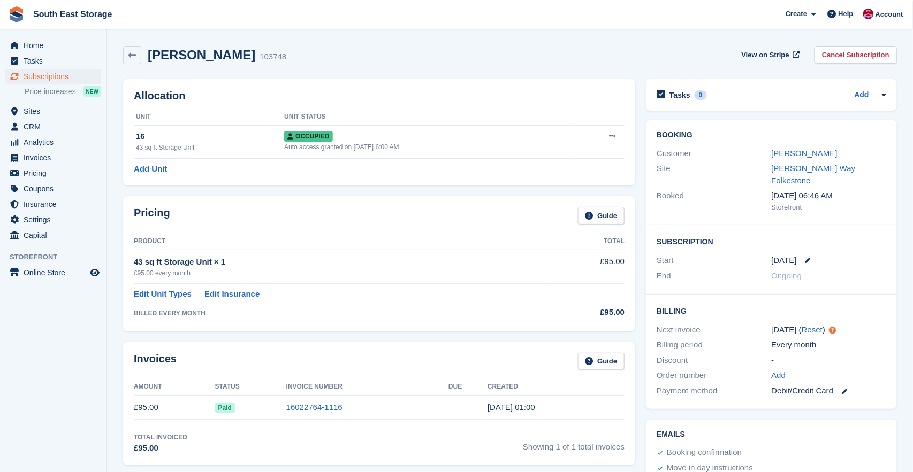 This screenshot has height=472, width=913. Describe the element at coordinates (56, 61) in the screenshot. I see `span: Tasks` at that location.